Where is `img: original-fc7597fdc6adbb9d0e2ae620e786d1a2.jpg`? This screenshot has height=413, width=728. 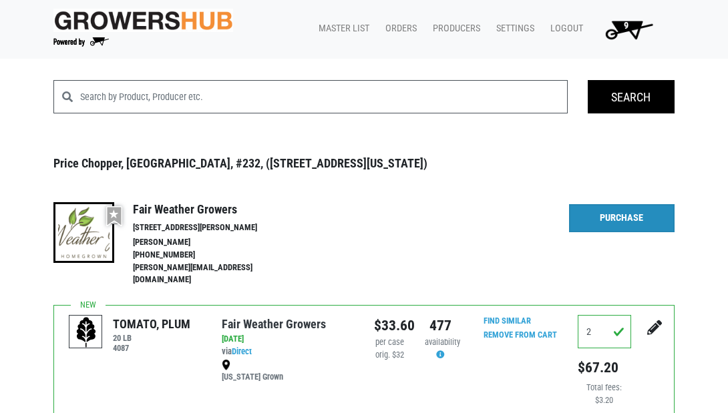 img: original-fc7597fdc6adbb9d0e2ae620e786d1a2.jpg is located at coordinates (143, 20).